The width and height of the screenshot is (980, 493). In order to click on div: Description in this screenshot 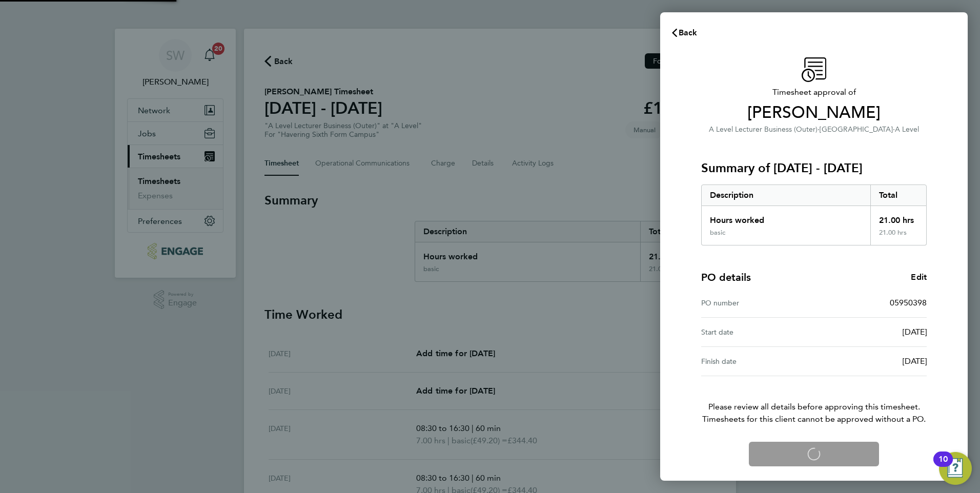, I will do `click(786, 195)`.